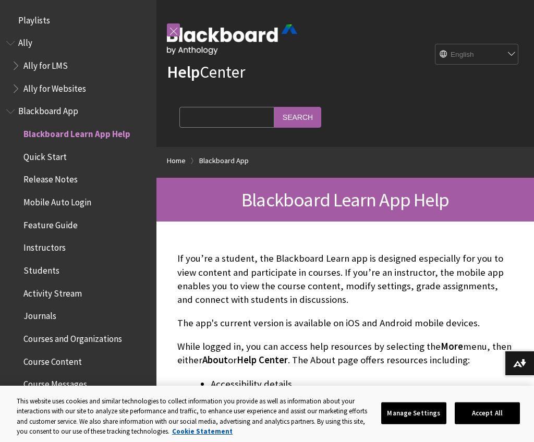 The width and height of the screenshot is (534, 442). Describe the element at coordinates (34, 18) in the screenshot. I see `span: Playlists` at that location.